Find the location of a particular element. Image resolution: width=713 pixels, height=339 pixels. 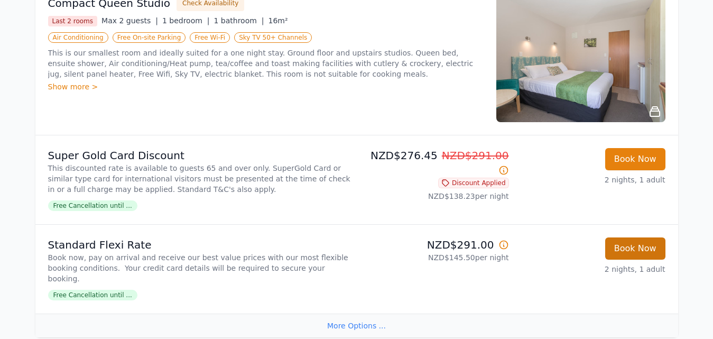

p: NZD$276.45 is located at coordinates (435, 163).